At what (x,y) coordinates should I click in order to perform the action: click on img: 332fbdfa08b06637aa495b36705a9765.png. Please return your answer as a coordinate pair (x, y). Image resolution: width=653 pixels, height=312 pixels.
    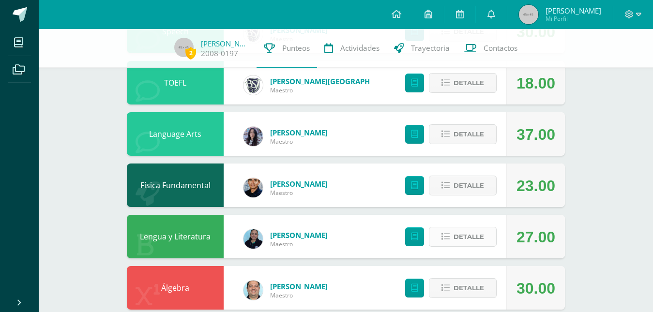
    Looking at the image, I should click on (253, 291).